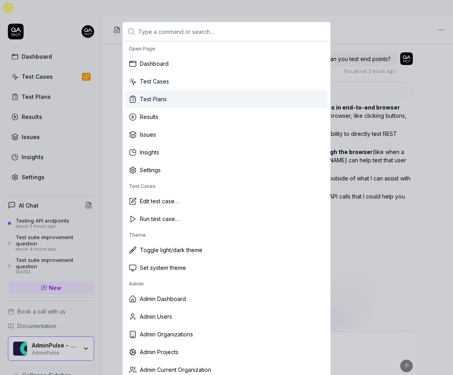 This screenshot has width=453, height=375. I want to click on div: Insights, so click(227, 152).